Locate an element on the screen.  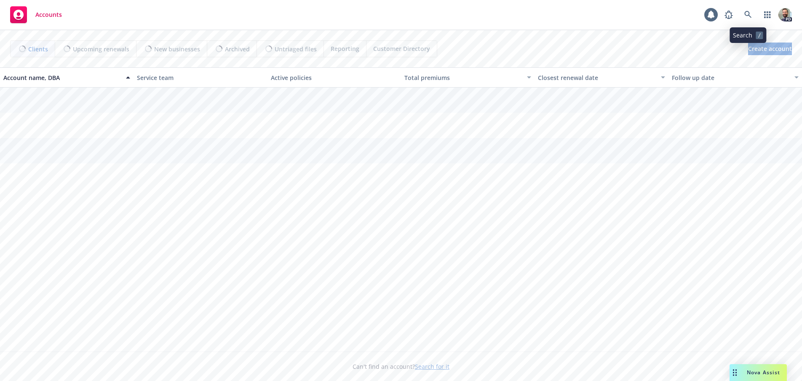
span: Untriaged files is located at coordinates (296, 49).